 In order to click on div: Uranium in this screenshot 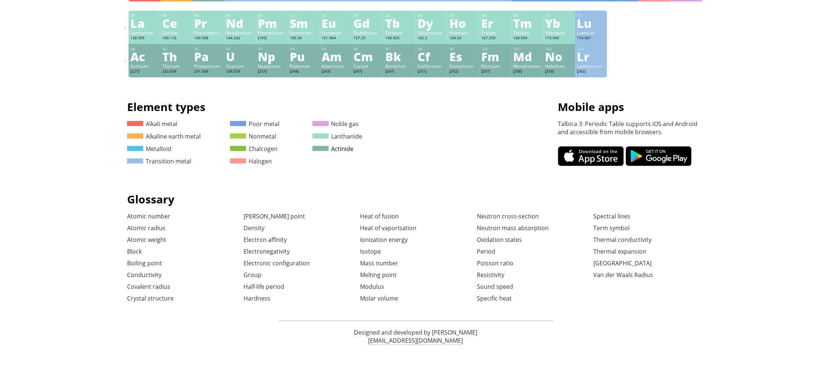, I will do `click(240, 66)`.